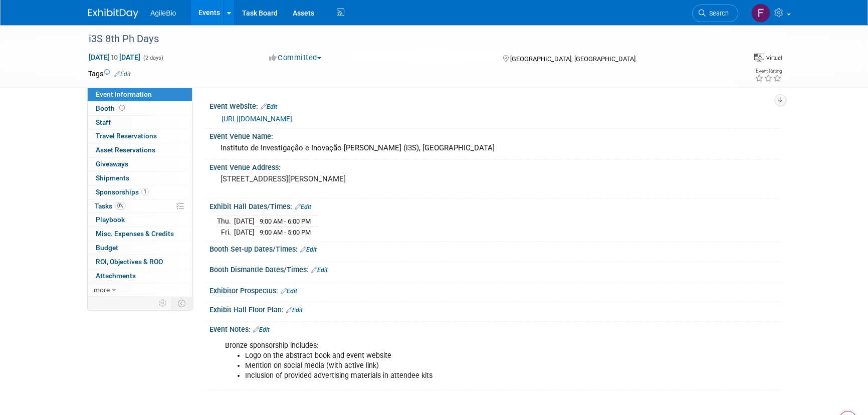 The height and width of the screenshot is (415, 868). I want to click on img: Format-Virtual.png, so click(760, 58).